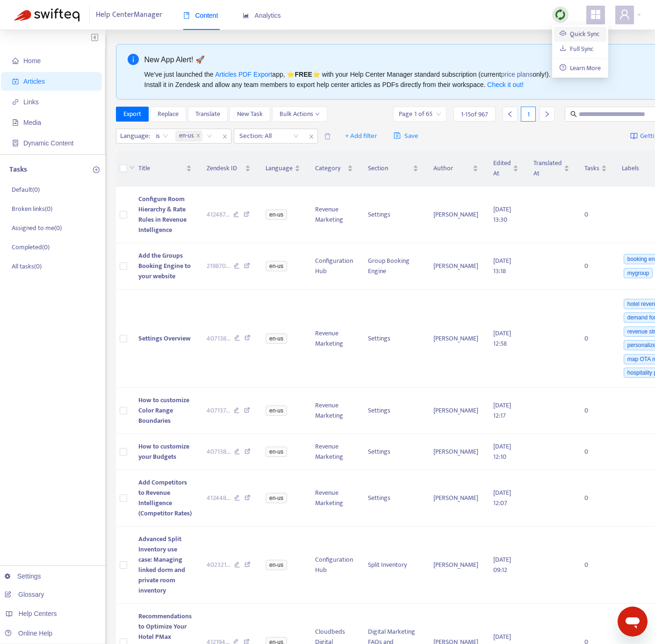  Describe the element at coordinates (502, 168) in the screenshot. I see `span: Edited At` at that location.